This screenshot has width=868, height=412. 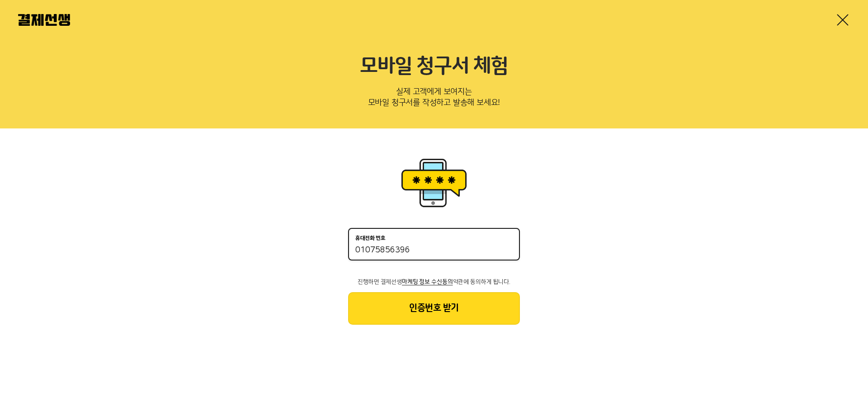 What do you see at coordinates (434, 99) in the screenshot?
I see `p: 실제 고객에게 보여지는 모바일 청구서를 작성하고 발송해 보세요!` at bounding box center [434, 99].